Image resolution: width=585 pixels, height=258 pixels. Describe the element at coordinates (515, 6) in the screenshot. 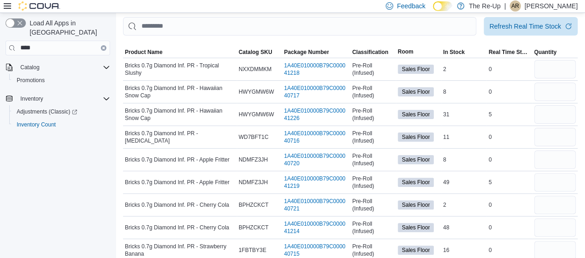

I see `div: Aaron Remington` at that location.